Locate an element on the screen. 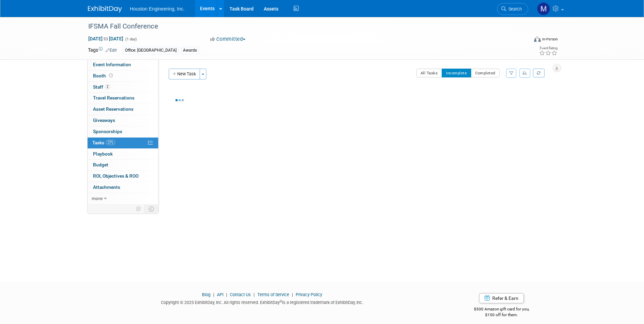  span: Staff is located at coordinates (101, 87).